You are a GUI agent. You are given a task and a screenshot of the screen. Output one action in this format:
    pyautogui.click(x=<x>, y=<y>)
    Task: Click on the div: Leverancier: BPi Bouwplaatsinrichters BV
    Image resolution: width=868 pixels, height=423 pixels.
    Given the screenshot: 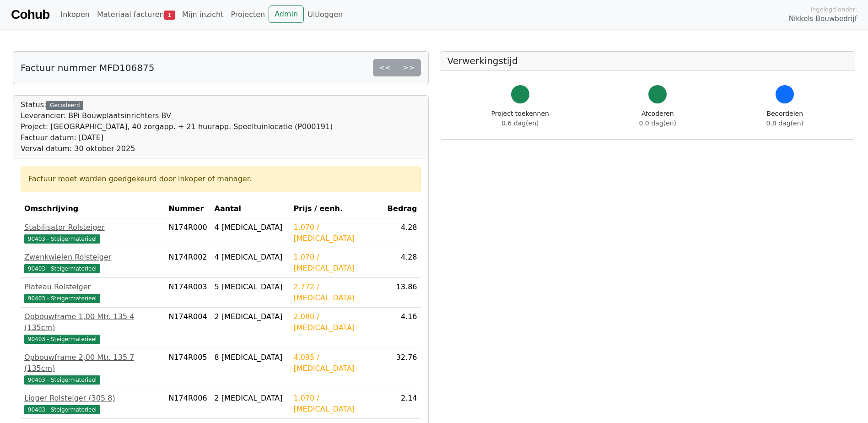 What is the action you would take?
    pyautogui.click(x=177, y=116)
    